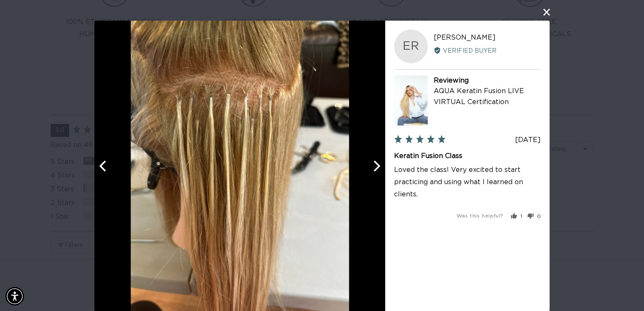 The image size is (644, 311). Describe the element at coordinates (468, 156) in the screenshot. I see `h2: Keratin Fusion Class` at that location.